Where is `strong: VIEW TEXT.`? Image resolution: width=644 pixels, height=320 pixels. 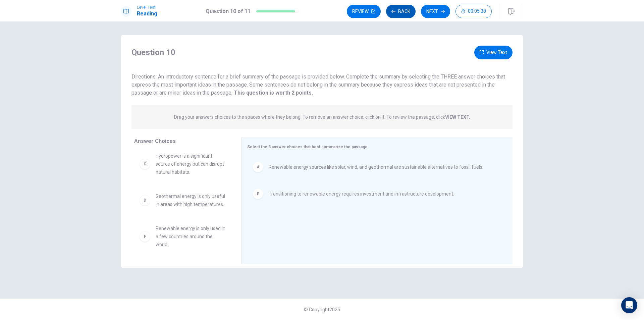 strong: VIEW TEXT. is located at coordinates (457, 117).